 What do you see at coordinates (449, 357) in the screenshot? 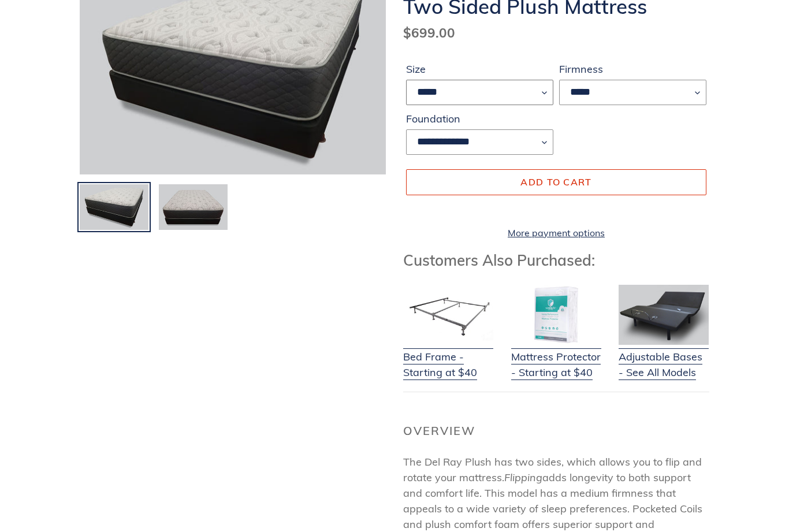
I see `a: Bed Frame - Starting at $40` at bounding box center [449, 357].